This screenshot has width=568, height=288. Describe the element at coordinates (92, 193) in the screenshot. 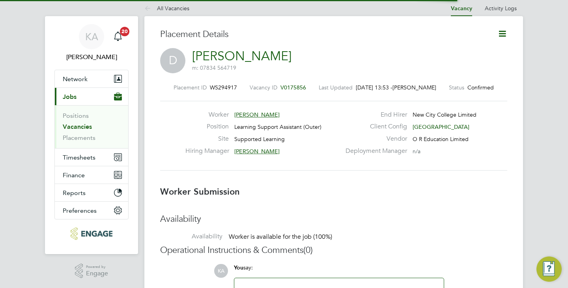

I see `button: Reports` at that location.